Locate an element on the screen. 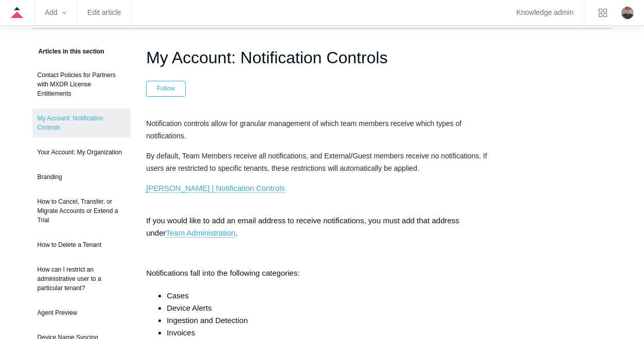 Image resolution: width=644 pixels, height=339 pixels. li: Invoices is located at coordinates (332, 333).